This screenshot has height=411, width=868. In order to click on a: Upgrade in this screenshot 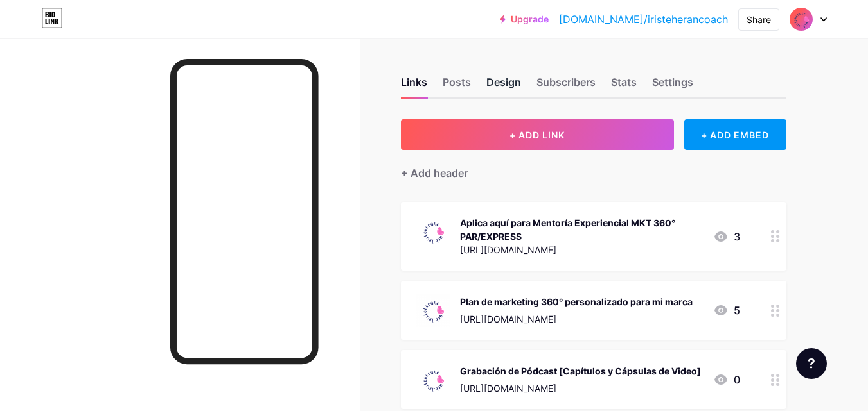, I will do `click(524, 19)`.